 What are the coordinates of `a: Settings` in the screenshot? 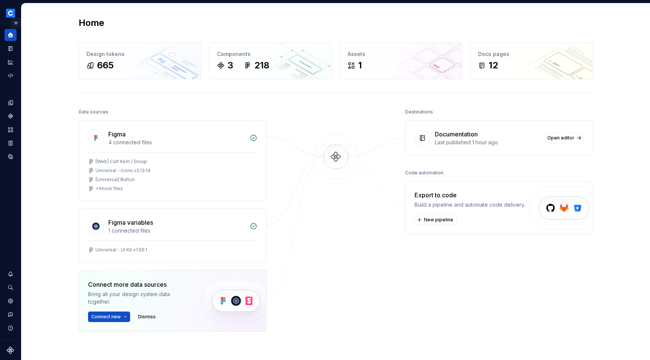 It's located at (11, 301).